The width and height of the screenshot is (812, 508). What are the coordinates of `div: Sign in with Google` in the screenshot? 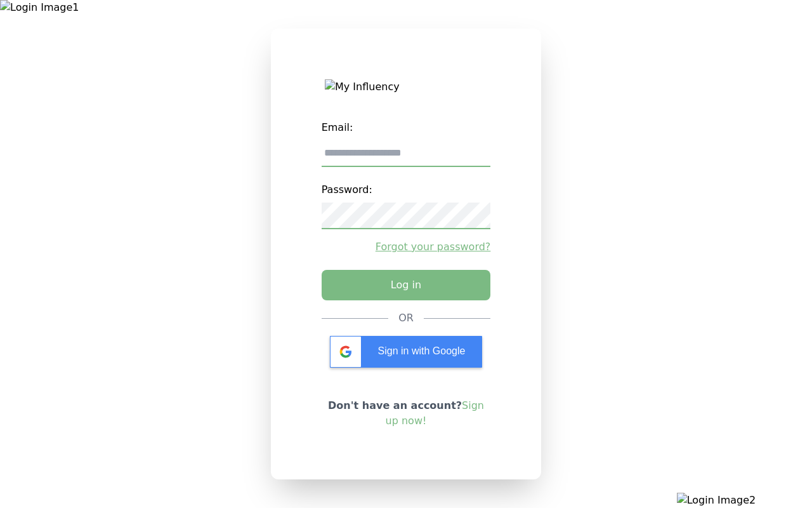 It's located at (406, 352).